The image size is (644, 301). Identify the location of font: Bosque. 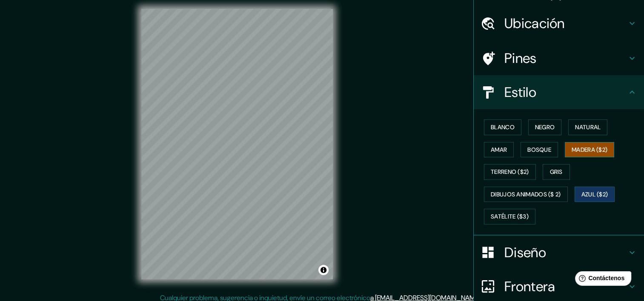
(539, 150).